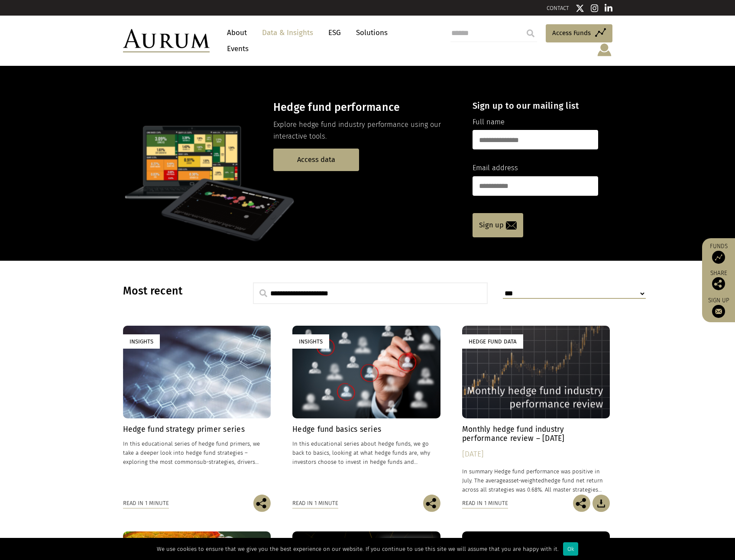 The width and height of the screenshot is (735, 560). I want to click on label: Full name, so click(489, 122).